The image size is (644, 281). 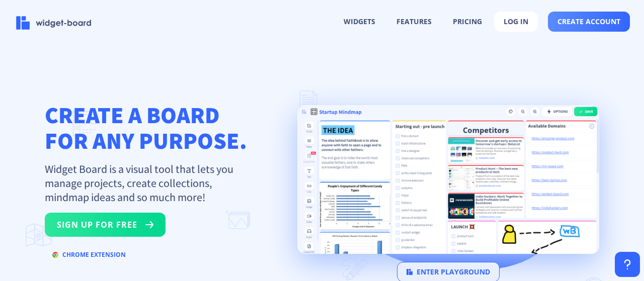 I want to click on button: features, so click(x=414, y=22).